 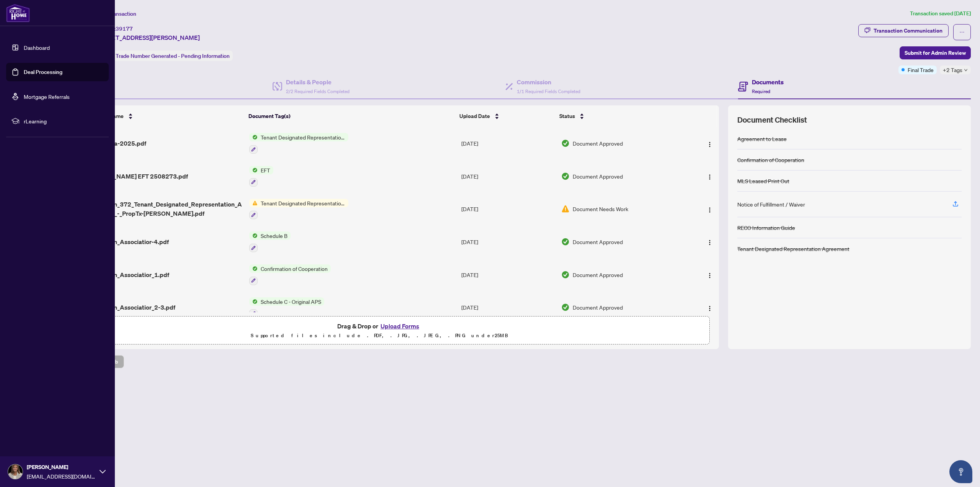 What do you see at coordinates (116, 144) in the screenshot?
I see `span: 372- Maha-2025.pdf` at bounding box center [116, 144].